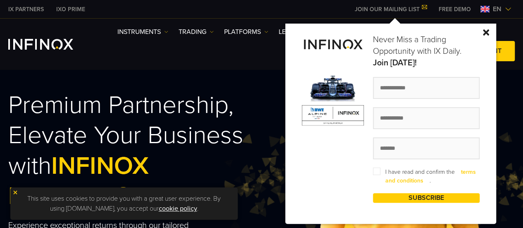 The height and width of the screenshot is (228, 523). Describe the element at coordinates (390, 9) in the screenshot. I see `a: JOIN OUR MAILING LIST` at that location.